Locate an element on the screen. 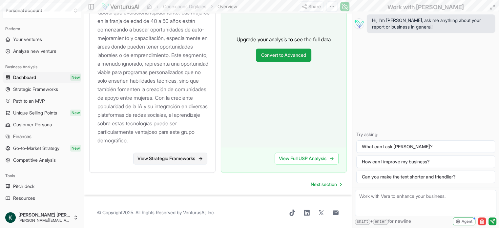  div: Business Analysis is located at coordinates (42, 67).